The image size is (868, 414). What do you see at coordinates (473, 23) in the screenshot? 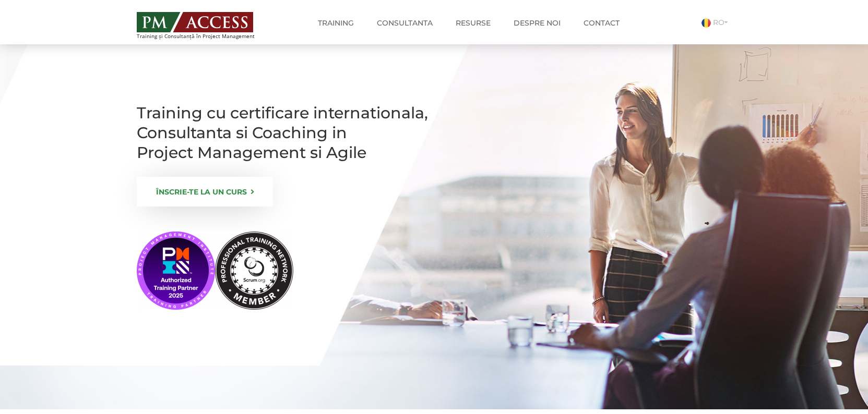
I see `a: Resurse` at bounding box center [473, 23].